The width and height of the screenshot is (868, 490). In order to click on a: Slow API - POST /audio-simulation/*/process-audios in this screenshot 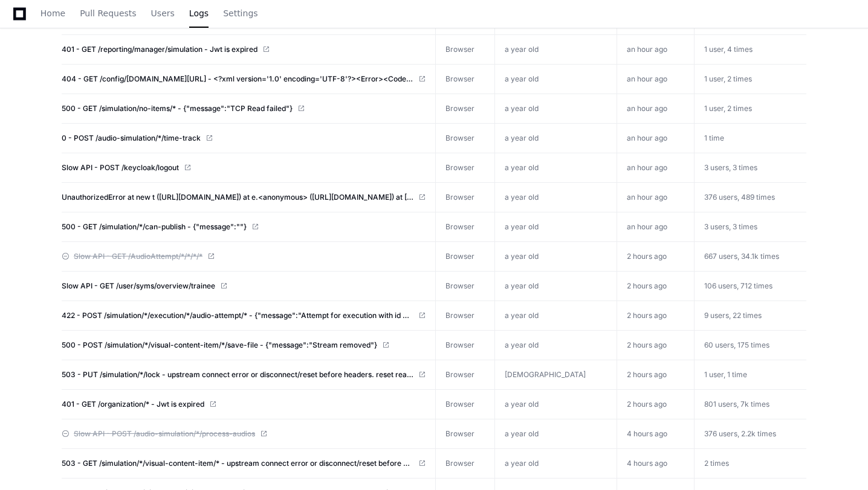, I will do `click(244, 434)`.